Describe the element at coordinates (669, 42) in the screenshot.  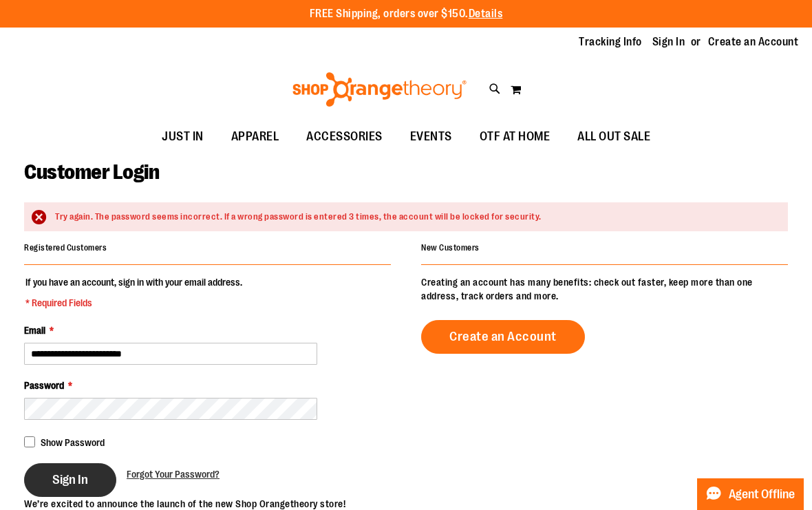
I see `a: Sign In` at that location.